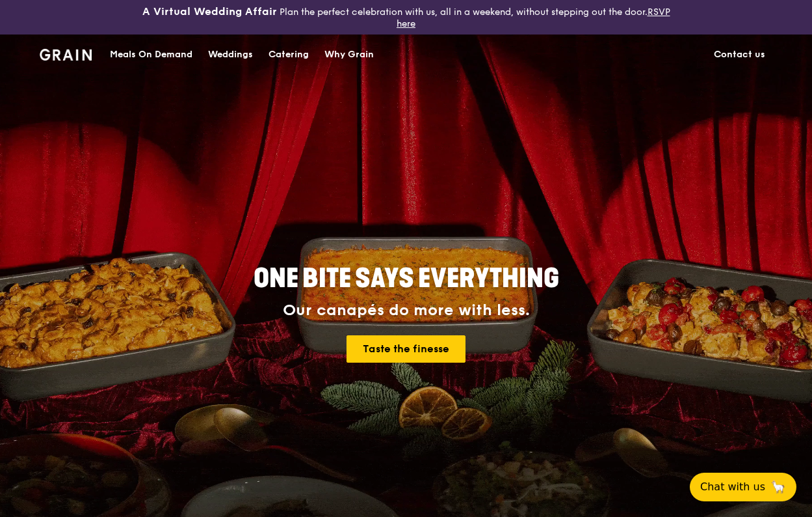 The image size is (812, 517). Describe the element at coordinates (65, 53) in the screenshot. I see `a: GrainGrain` at that location.